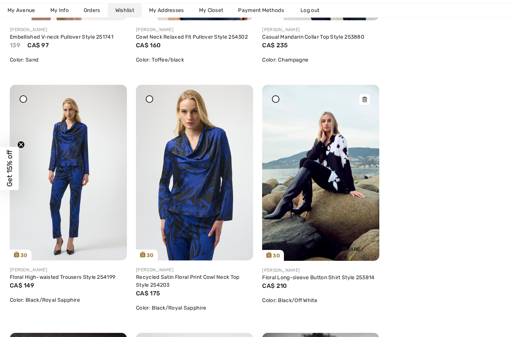 The image size is (513, 337). What do you see at coordinates (92, 10) in the screenshot?
I see `a: Orders` at bounding box center [92, 10].